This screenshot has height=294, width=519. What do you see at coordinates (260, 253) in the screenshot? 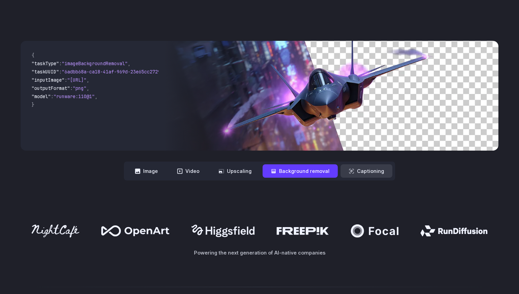
I see `p: Powering the next generation of AI-native companies` at bounding box center [260, 253].